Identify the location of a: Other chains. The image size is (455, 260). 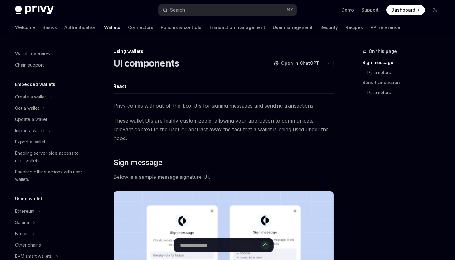
(50, 245).